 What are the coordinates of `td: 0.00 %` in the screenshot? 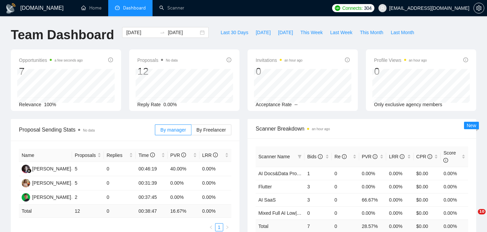 It's located at (215, 211).